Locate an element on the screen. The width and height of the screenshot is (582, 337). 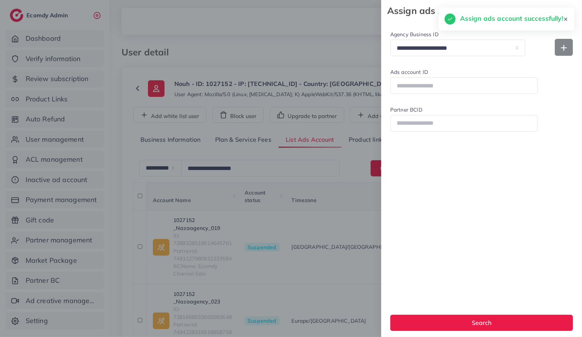
button: Close is located at coordinates (568, 11).